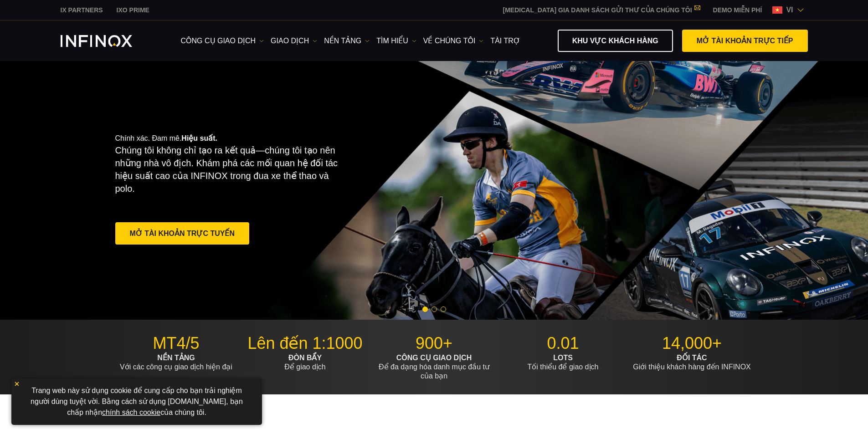  I want to click on a: MỞ TÀI KHOẢN TRỰC TIẾP, so click(745, 40).